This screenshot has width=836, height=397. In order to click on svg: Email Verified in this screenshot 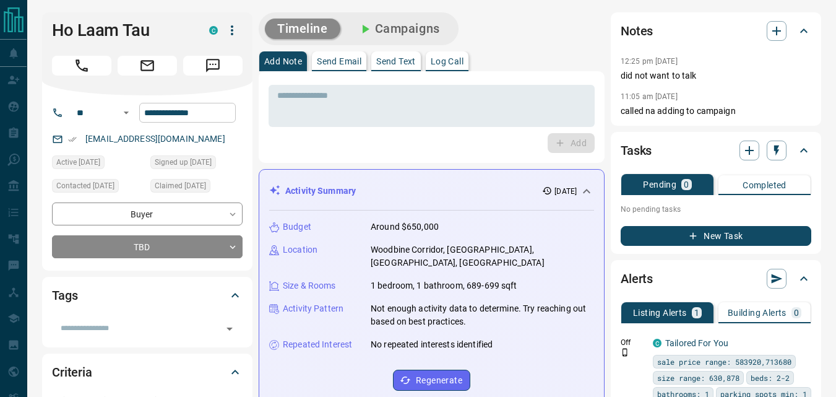, I will do `click(72, 139)`.